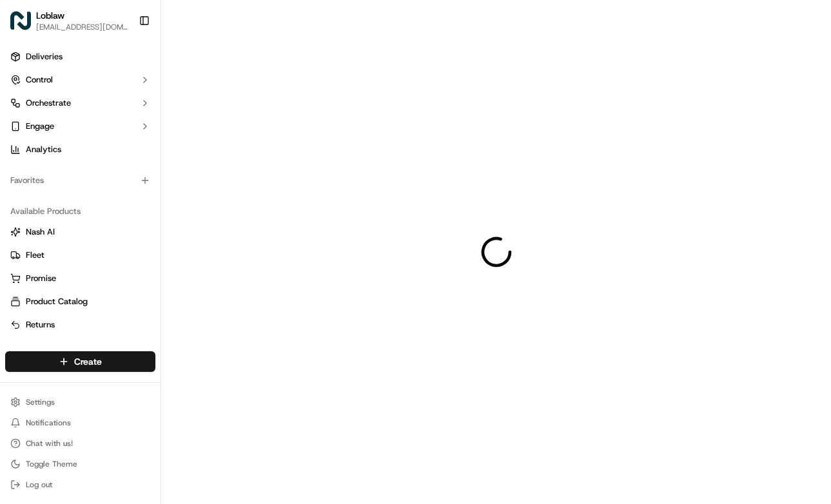 This screenshot has height=504, width=831. I want to click on span: Orchestrate, so click(49, 103).